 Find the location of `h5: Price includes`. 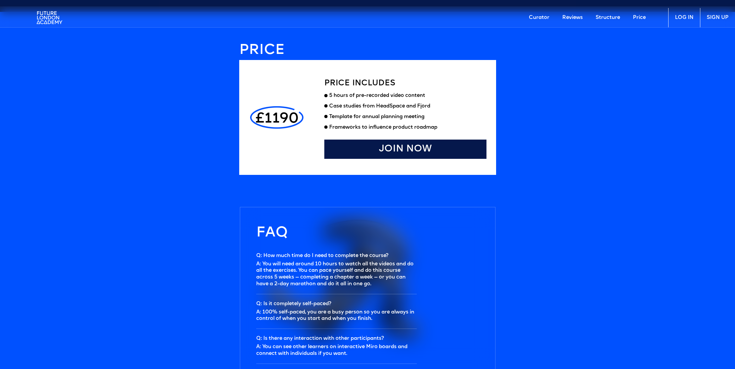

h5: Price includes is located at coordinates (360, 83).